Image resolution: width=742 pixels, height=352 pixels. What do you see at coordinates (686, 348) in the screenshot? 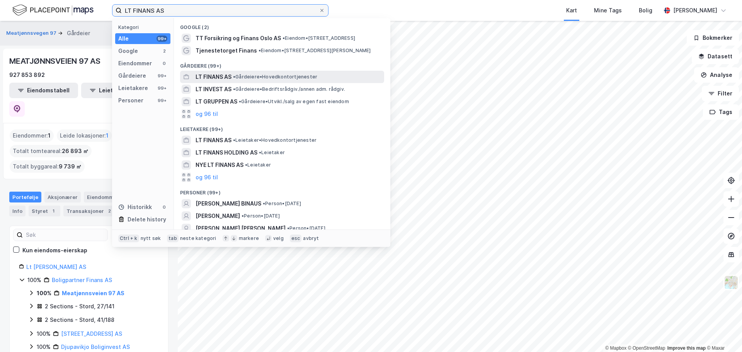
I see `a: Improve this map` at bounding box center [686, 348].